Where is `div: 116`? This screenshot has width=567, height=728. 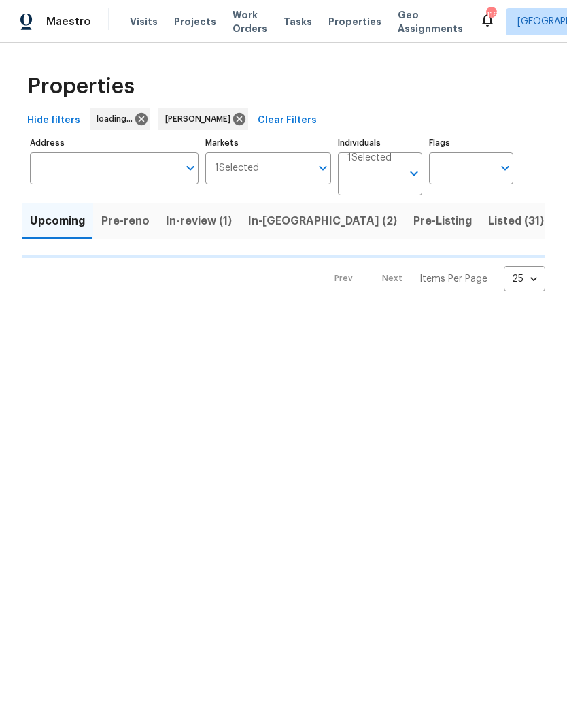
div: 116 is located at coordinates (491, 15).